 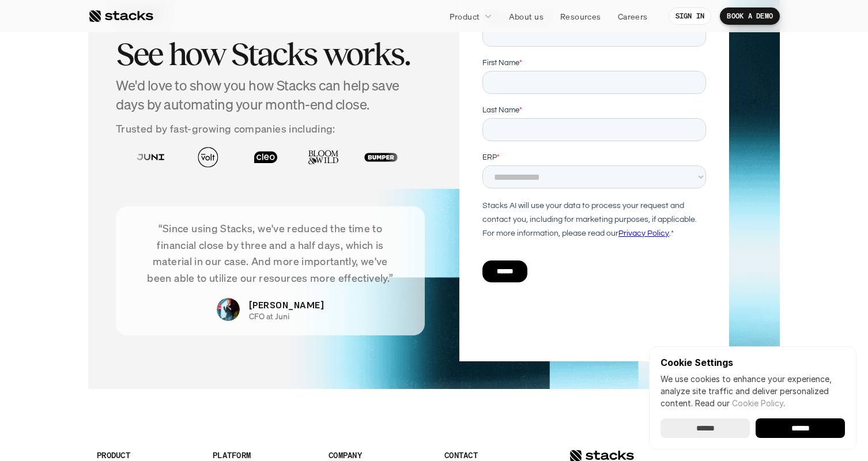 I want to click on p: CFO at Juni, so click(x=269, y=316).